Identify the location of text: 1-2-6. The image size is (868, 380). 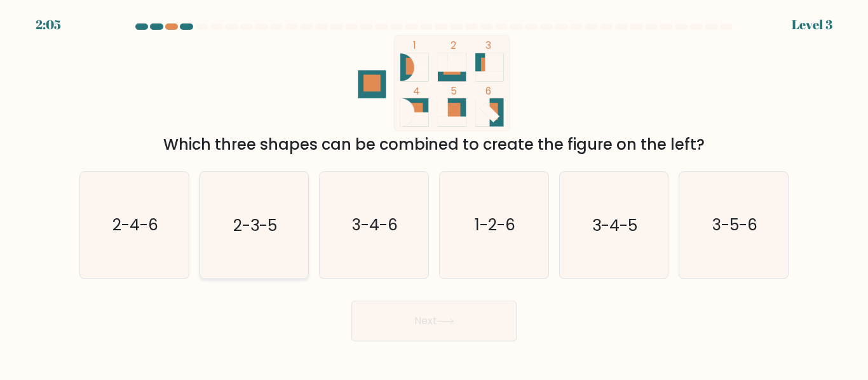
(495, 225).